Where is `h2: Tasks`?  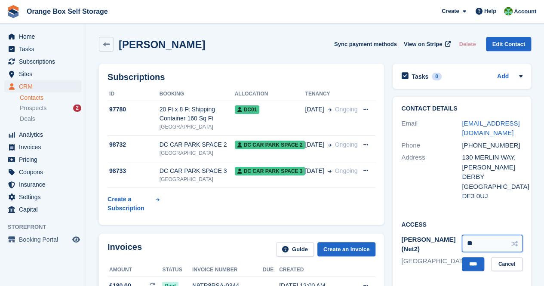
h2: Tasks is located at coordinates (420, 77).